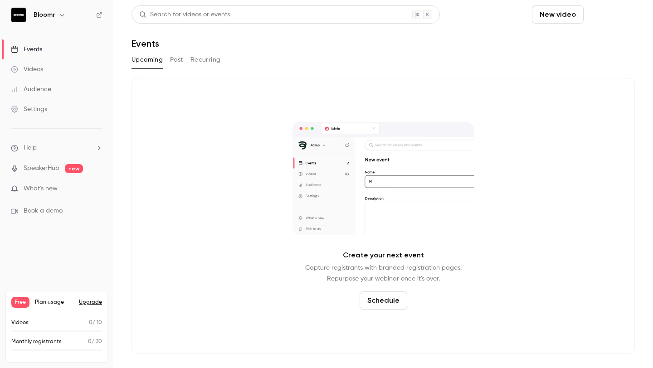 The image size is (653, 368). Describe the element at coordinates (27, 69) in the screenshot. I see `div: Videos` at that location.